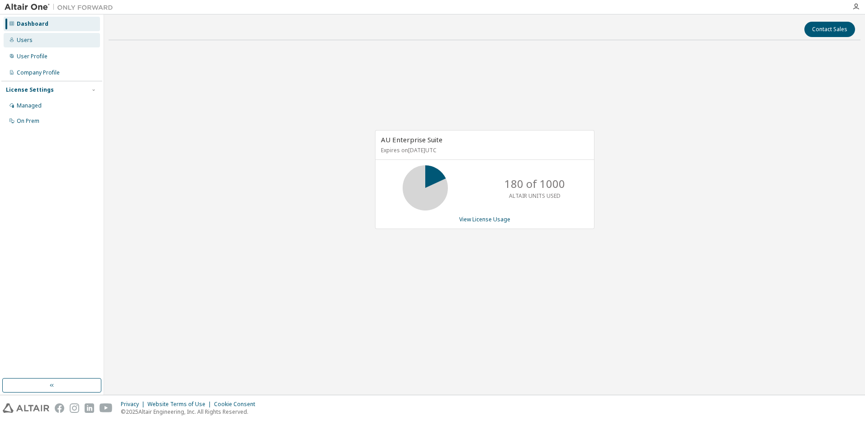 This screenshot has width=865, height=421. What do you see at coordinates (134, 405) in the screenshot?
I see `div: Privacy` at bounding box center [134, 405].